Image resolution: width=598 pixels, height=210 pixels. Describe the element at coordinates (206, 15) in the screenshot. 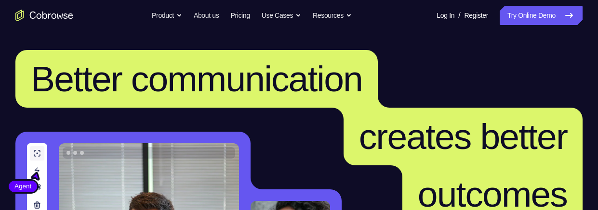

I see `a: About us` at that location.